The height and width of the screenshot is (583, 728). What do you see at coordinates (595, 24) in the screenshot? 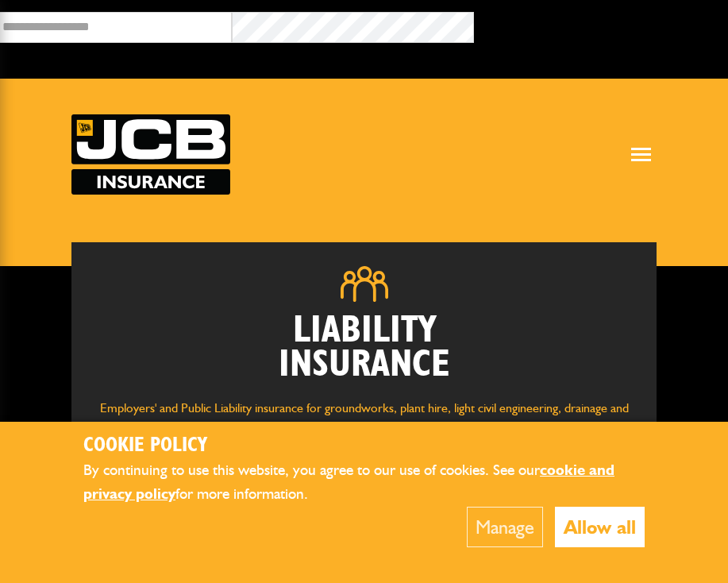
I see `button: Broker Login` at bounding box center [595, 24].